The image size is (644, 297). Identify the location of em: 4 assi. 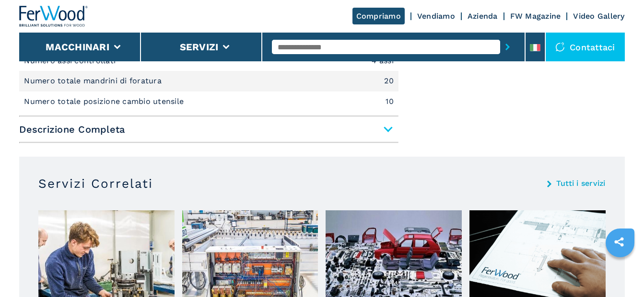
(383, 61).